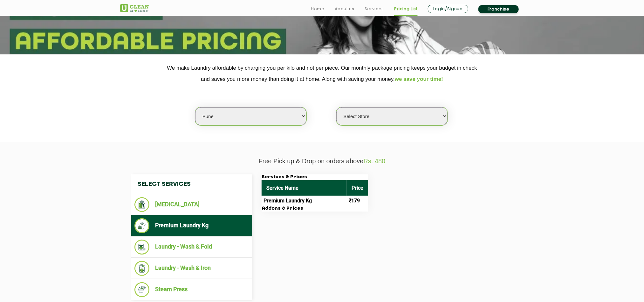  What do you see at coordinates (315, 177) in the screenshot?
I see `h3: Services & Prices` at bounding box center [315, 177].